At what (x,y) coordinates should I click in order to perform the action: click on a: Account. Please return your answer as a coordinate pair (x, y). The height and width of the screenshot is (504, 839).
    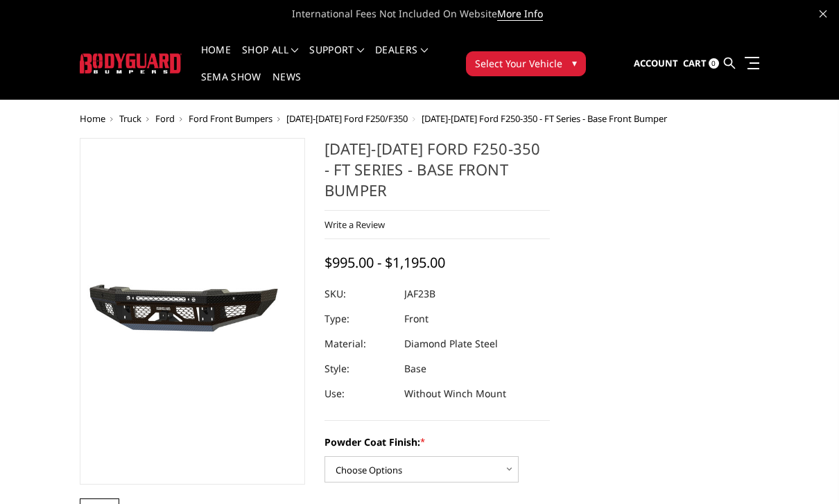
    Looking at the image, I should click on (656, 63).